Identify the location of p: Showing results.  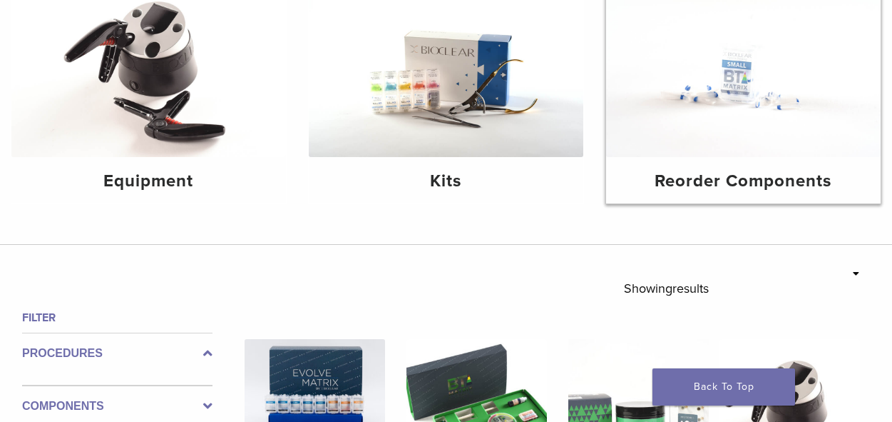
(666, 288).